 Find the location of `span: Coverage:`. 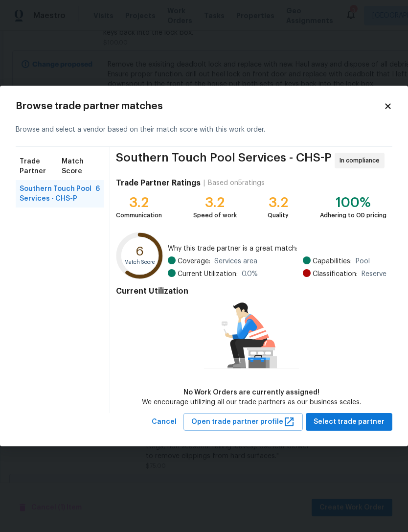

span: Coverage: is located at coordinates (193, 262).